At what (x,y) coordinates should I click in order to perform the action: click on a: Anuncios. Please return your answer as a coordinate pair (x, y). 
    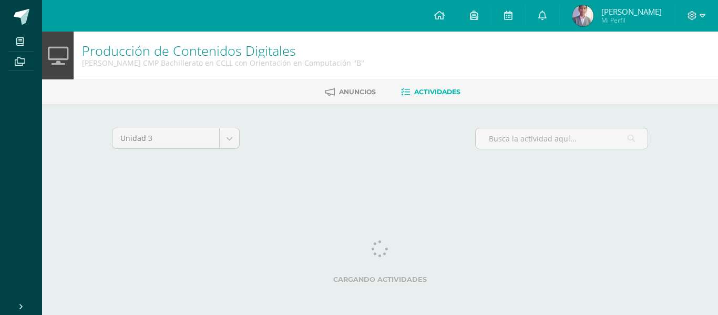
    Looking at the image, I should click on (350, 92).